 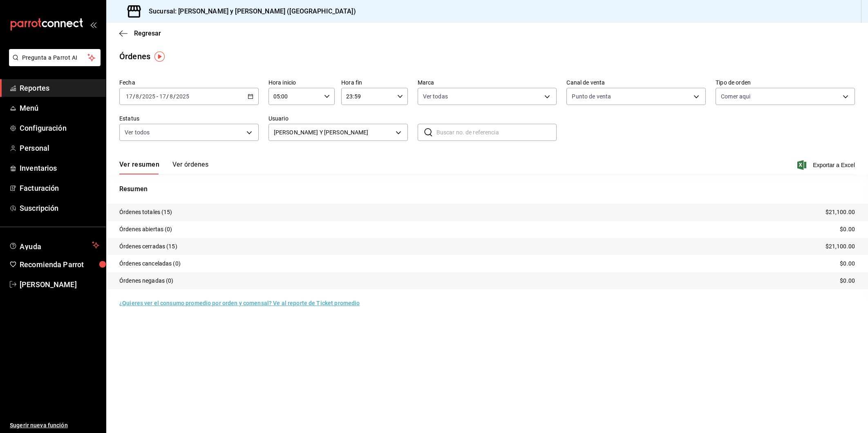 What do you see at coordinates (302, 82) in the screenshot?
I see `label: Hora inicio` at bounding box center [302, 82].